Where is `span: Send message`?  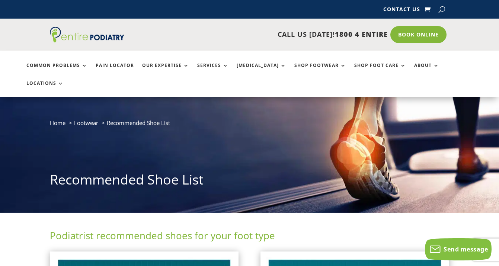
span: Send message is located at coordinates (465, 249).